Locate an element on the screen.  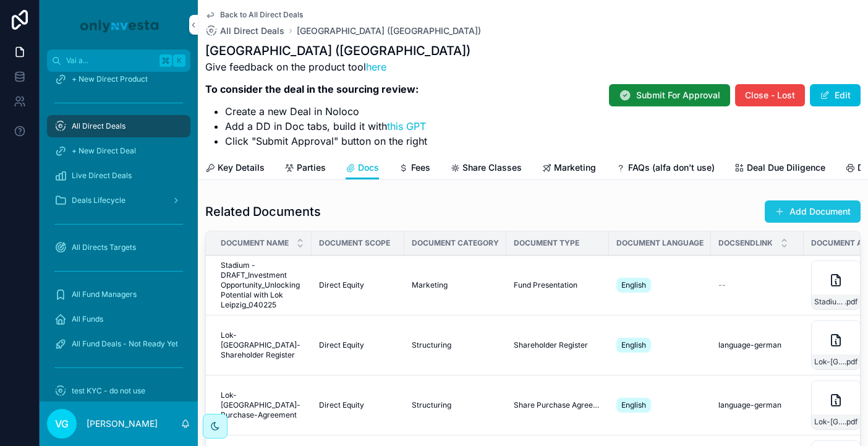
a: + New Direct Product is located at coordinates (119, 79).